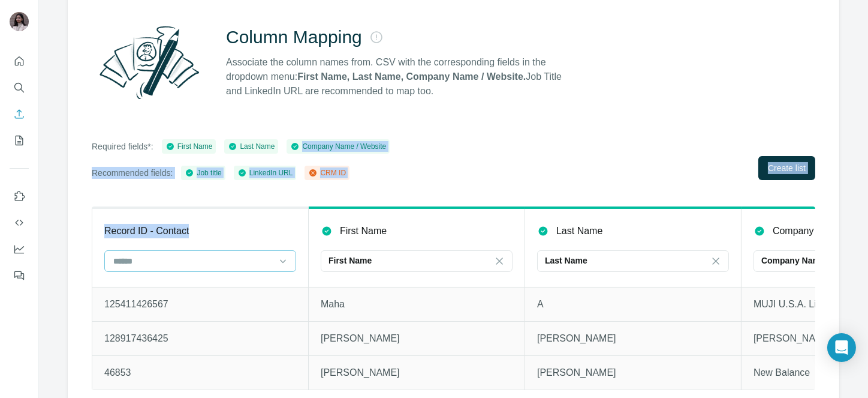 The height and width of the screenshot is (398, 868). What do you see at coordinates (132, 172) in the screenshot?
I see `p: Recommended fields:` at bounding box center [132, 172].